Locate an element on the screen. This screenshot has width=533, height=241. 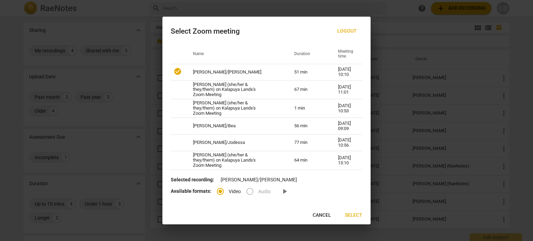
span: Logout is located at coordinates (347, 31).